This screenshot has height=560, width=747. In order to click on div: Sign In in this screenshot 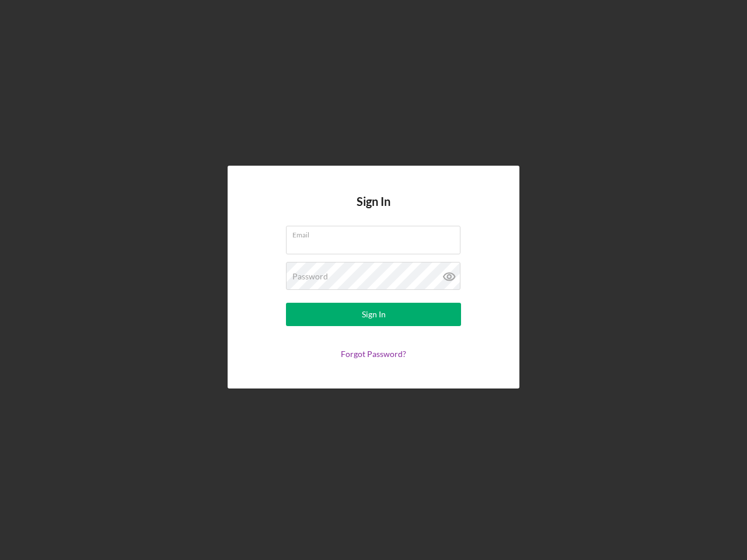, I will do `click(373, 314)`.